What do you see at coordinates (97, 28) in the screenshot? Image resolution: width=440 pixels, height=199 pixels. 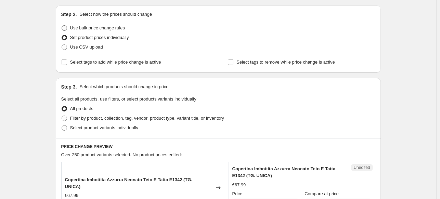 I see `span: Use bulk price change rules` at bounding box center [97, 28].